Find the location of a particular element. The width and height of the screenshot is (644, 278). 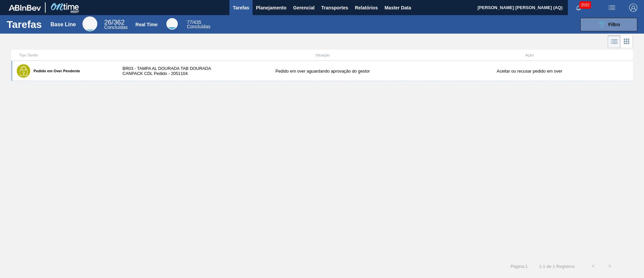

span: 1 - 1 de 1 Registros is located at coordinates (556, 266).